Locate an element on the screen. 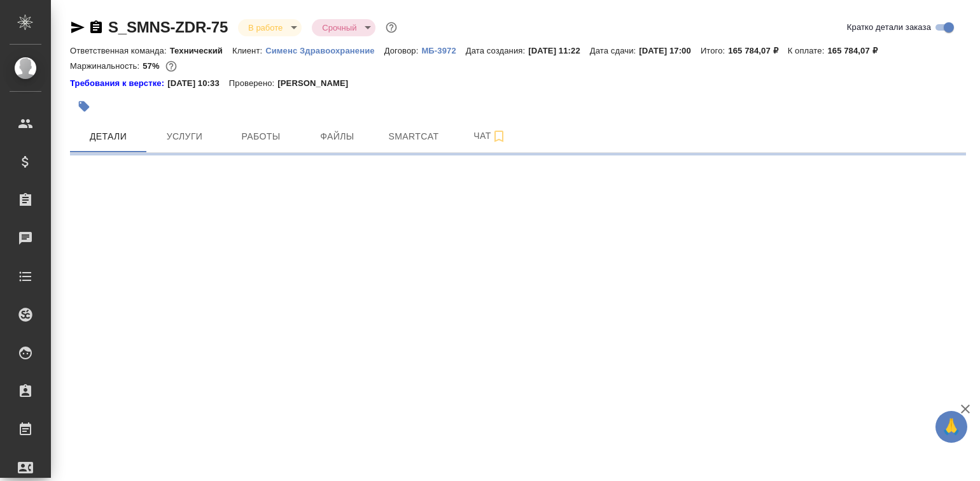 The height and width of the screenshot is (481, 980). button: Доп статусы указывают на важность/срочность заказа is located at coordinates (392, 27).